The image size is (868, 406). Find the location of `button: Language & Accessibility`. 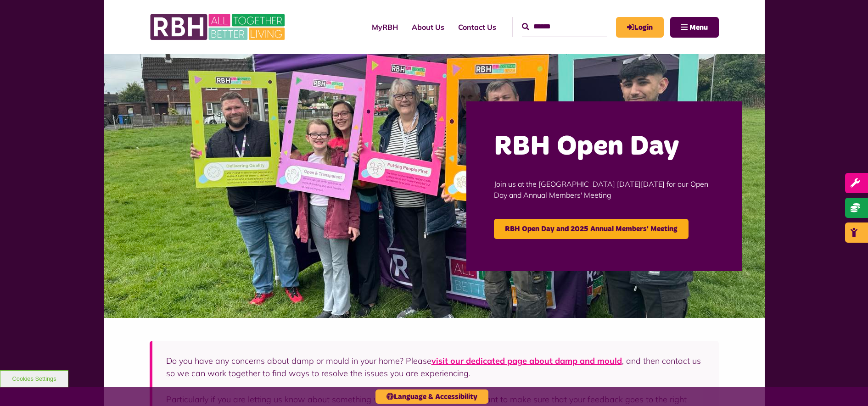

button: Language & Accessibility is located at coordinates (432, 396).